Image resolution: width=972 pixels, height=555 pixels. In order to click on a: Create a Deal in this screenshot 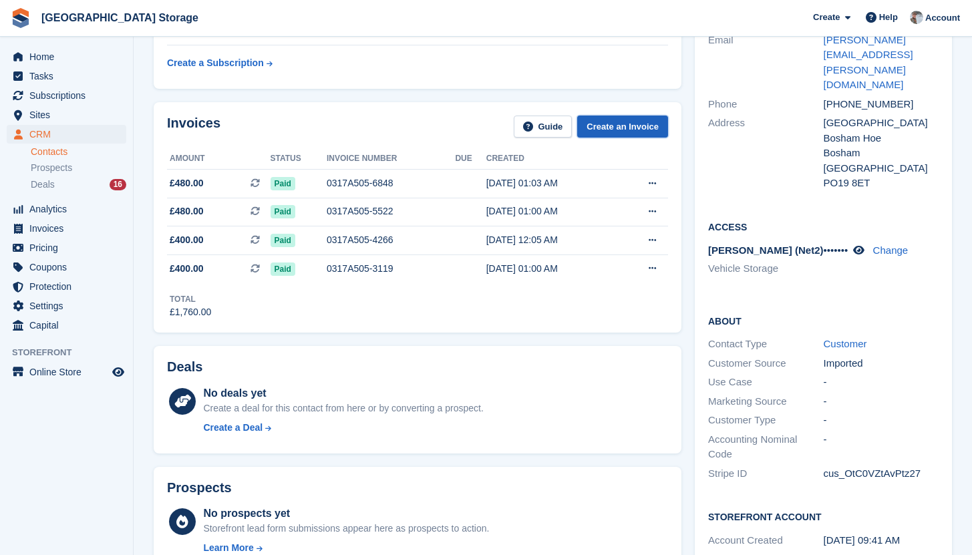, I will do `click(343, 428)`.